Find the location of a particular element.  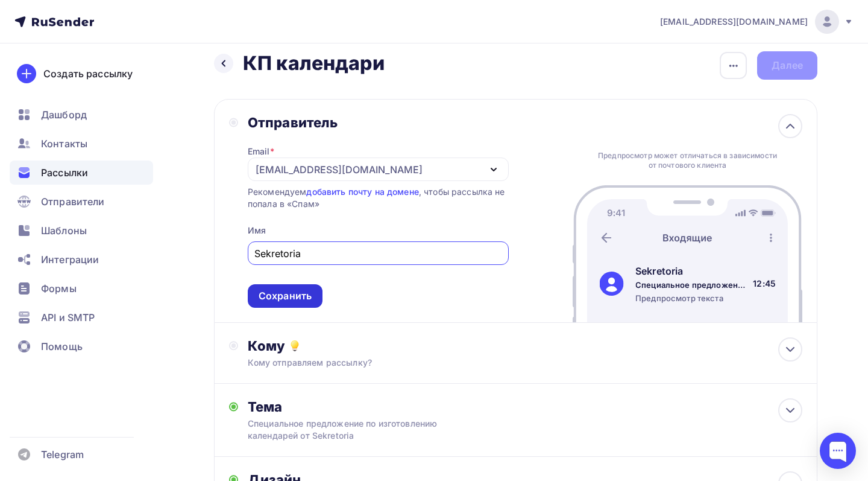

span: Отправители is located at coordinates (73, 202).